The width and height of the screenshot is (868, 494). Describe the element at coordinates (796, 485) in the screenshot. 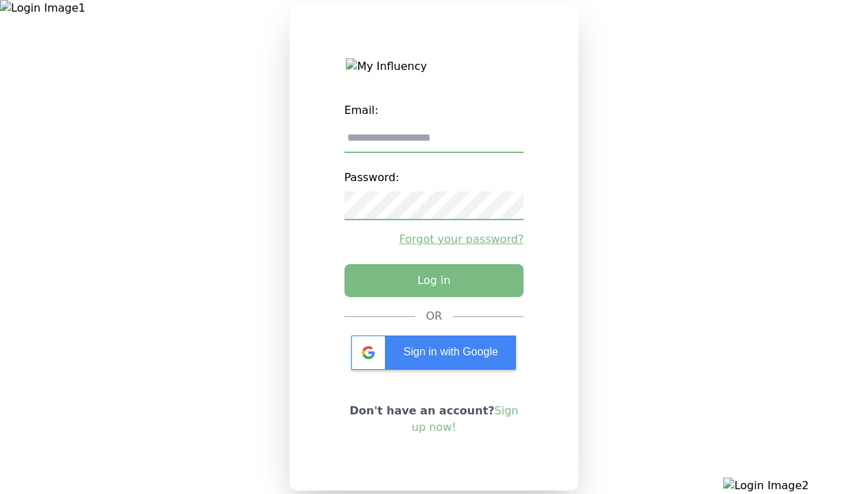

I see `img: Login Image2` at that location.